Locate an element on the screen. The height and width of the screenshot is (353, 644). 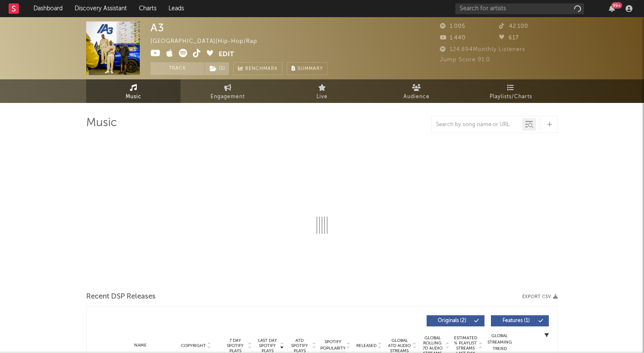
span: 1 005 is located at coordinates (453, 26).